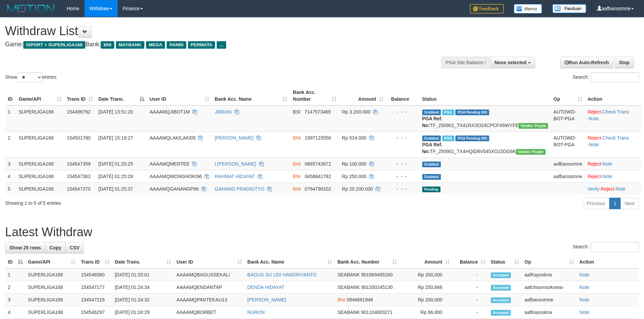 Image resolution: width=644 pixels, height=319 pixels. What do you see at coordinates (213, 31) in the screenshot?
I see `h1: Withdraw List` at bounding box center [213, 31].